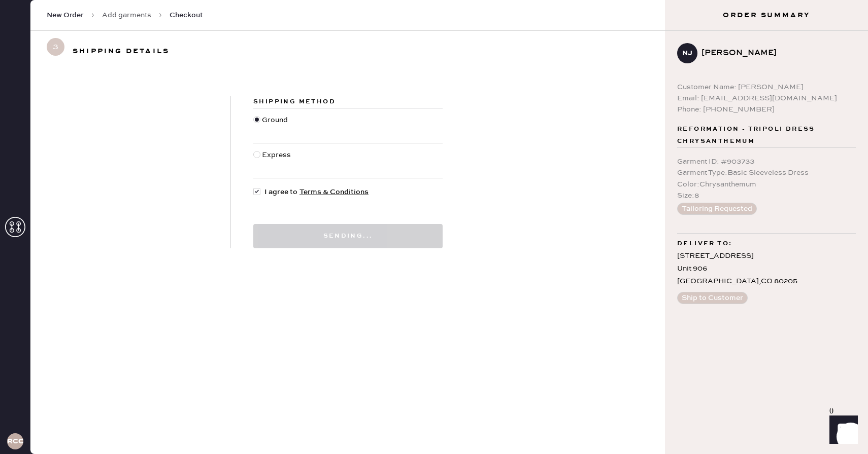 The width and height of the screenshot is (868, 454). What do you see at coordinates (316, 192) in the screenshot?
I see `span: I agree to` at bounding box center [316, 192].